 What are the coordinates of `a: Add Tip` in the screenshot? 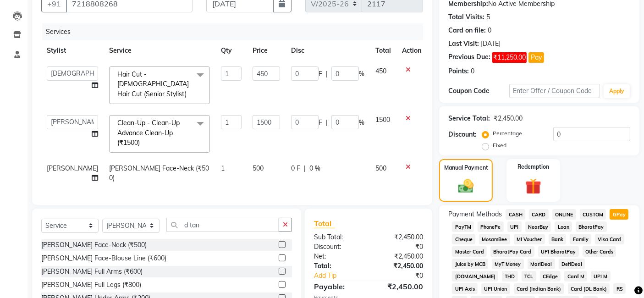 It's located at (343, 275).